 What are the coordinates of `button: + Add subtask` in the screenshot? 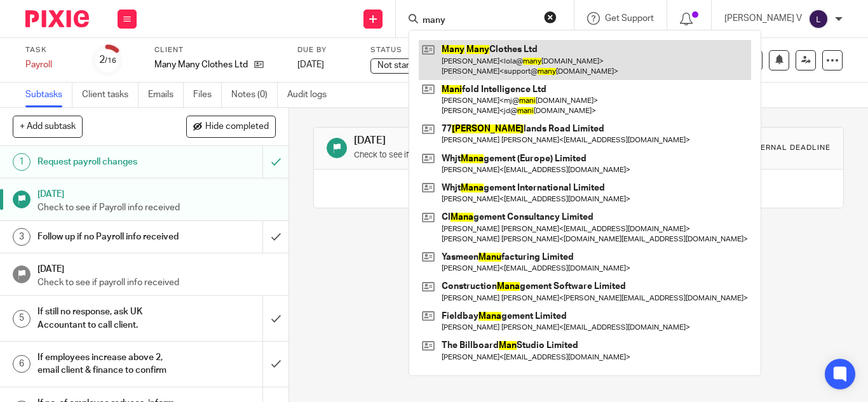 It's located at (48, 127).